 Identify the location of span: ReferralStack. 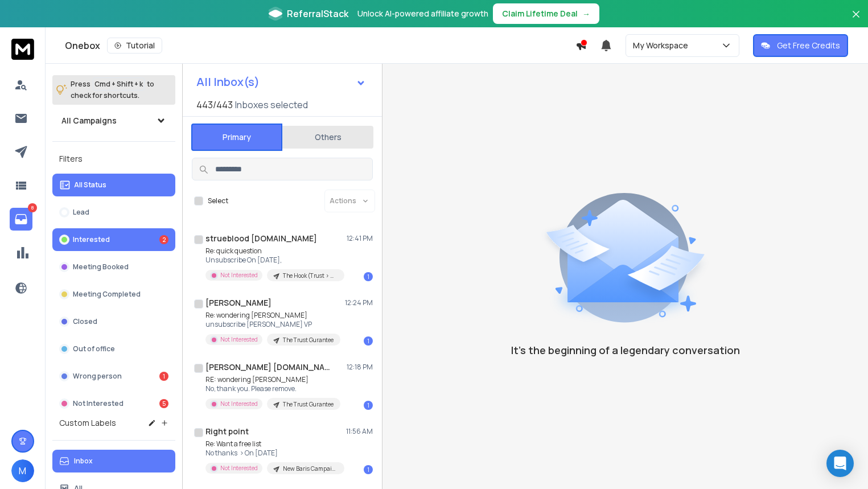
(318, 14).